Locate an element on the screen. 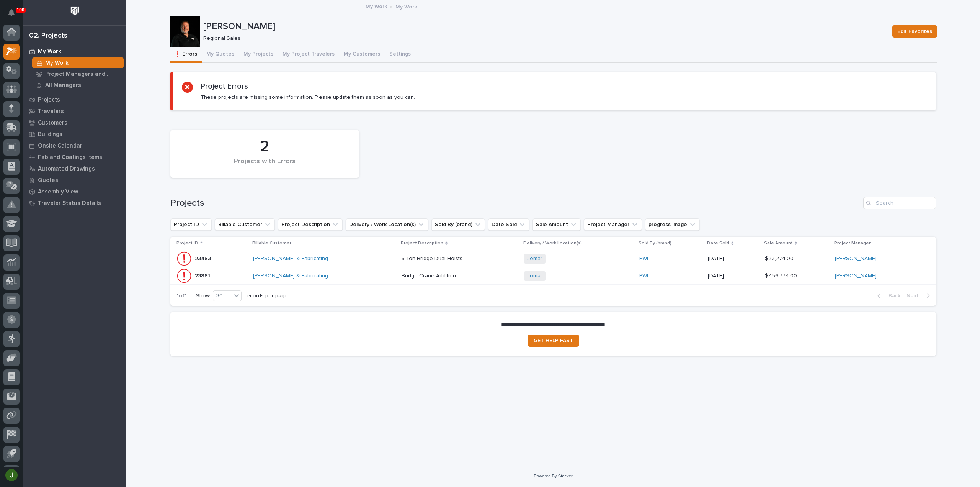 The image size is (980, 487). p: Fab and Coatings Items is located at coordinates (70, 157).